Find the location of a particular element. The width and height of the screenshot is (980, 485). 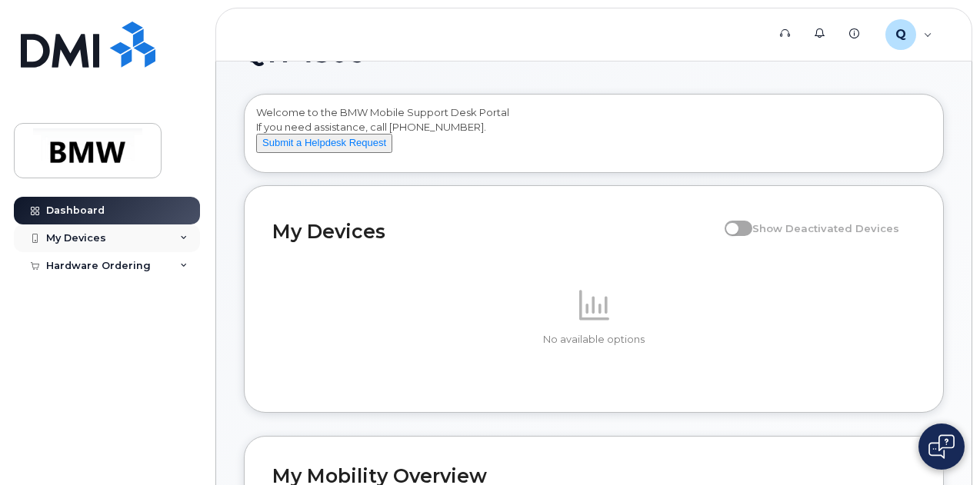

div: QTF4506 is located at coordinates (908, 34).